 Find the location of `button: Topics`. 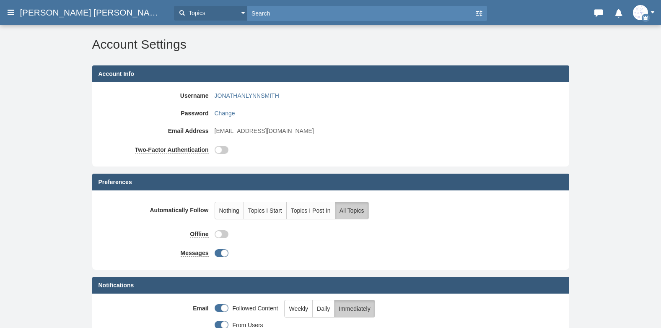

button: Topics is located at coordinates (211, 13).